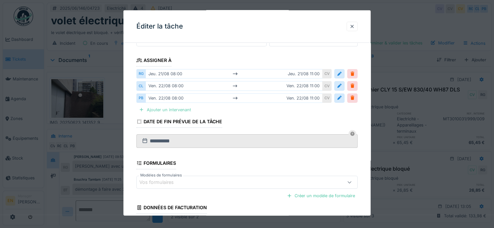  What do you see at coordinates (234, 74) in the screenshot?
I see `div: jeu. 21/08 08:00 jeu. 21/08 11:00` at bounding box center [234, 74].